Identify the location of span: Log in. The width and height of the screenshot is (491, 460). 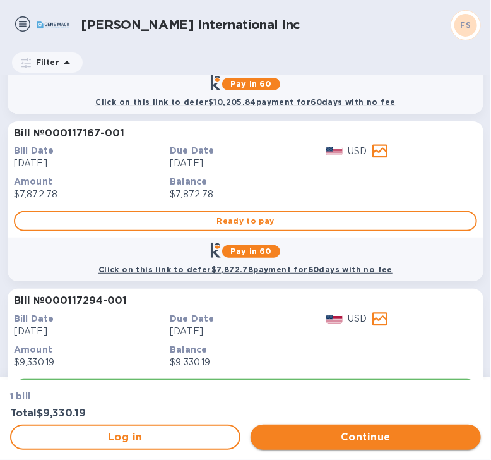
(125, 437).